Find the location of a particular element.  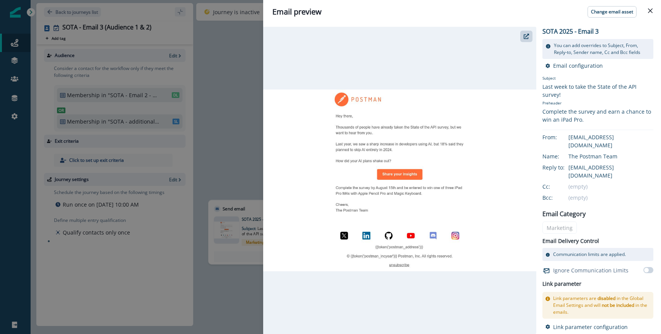

div: Complete the survey and earn a chance to win an iPad Pro. is located at coordinates (598, 115).